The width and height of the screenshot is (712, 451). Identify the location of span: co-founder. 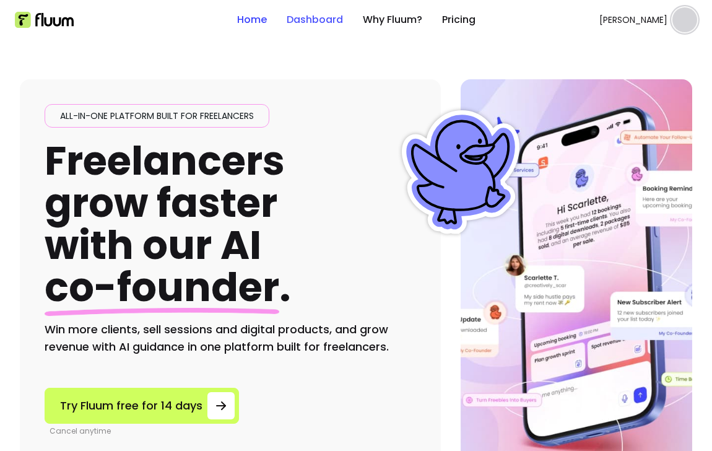
(162, 287).